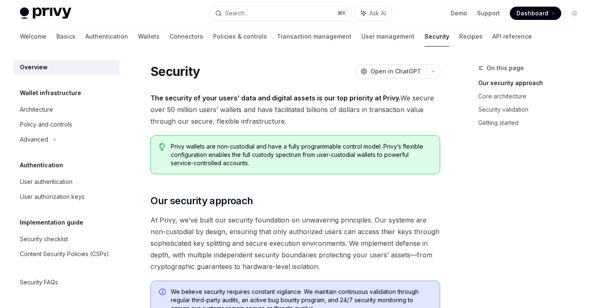 The image size is (601, 308). I want to click on strong: The security of your users’ data and digital assets is our top priority at Privy., so click(275, 98).